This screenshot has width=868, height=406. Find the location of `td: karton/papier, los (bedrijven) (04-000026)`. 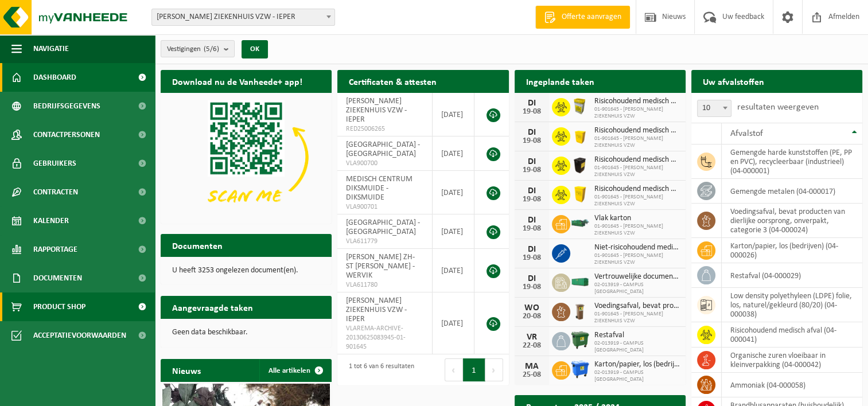

td: karton/papier, los (bedrijven) (04-000026) is located at coordinates (792, 251).